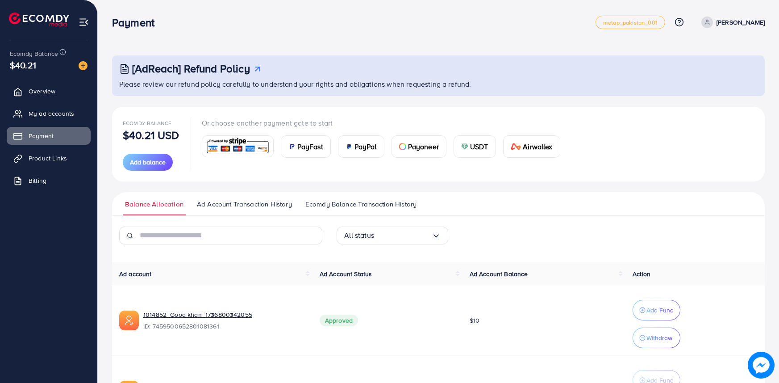 This screenshot has height=383, width=779. I want to click on a: cardUSDT, so click(475, 146).